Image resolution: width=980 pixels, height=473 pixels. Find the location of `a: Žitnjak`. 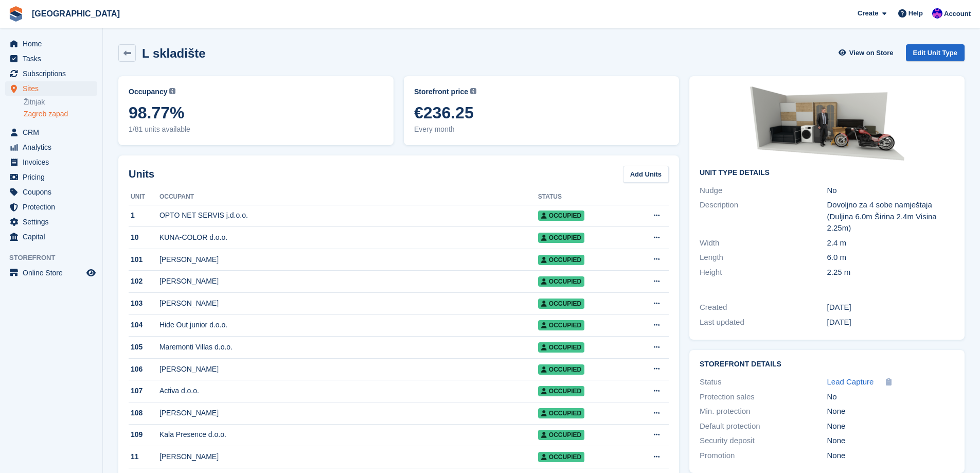

a: Žitnjak is located at coordinates (60, 102).